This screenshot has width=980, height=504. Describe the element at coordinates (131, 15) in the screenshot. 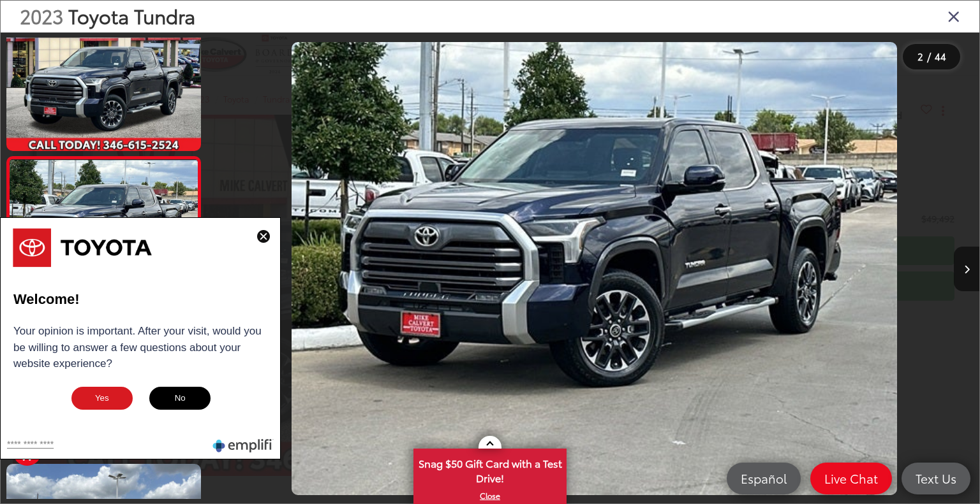

I see `span: Toyota Tundra` at that location.